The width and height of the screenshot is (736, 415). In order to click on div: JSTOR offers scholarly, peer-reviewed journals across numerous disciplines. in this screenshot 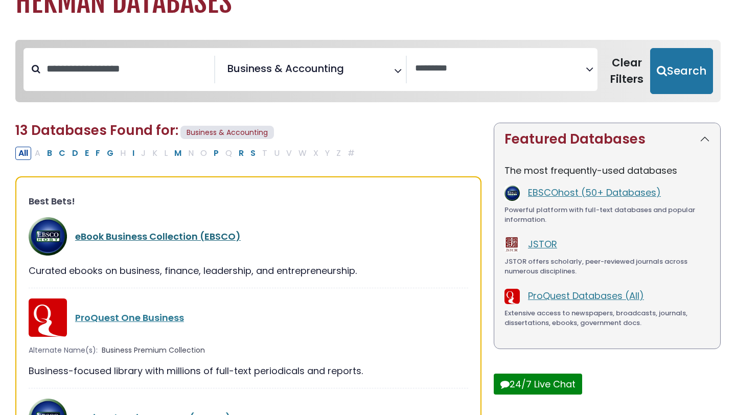, I will do `click(607, 266)`.